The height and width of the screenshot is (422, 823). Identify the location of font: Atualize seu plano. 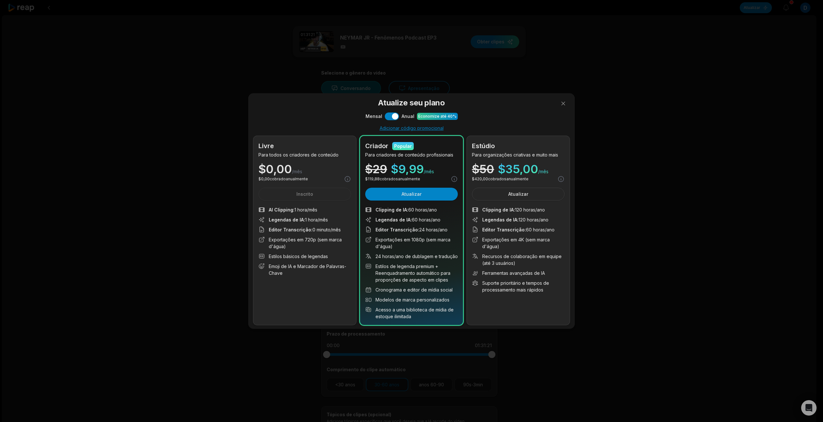
(411, 103).